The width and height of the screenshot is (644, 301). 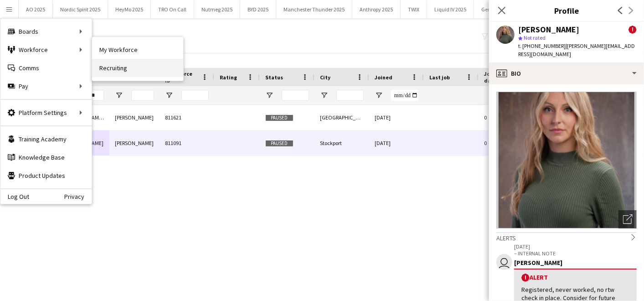 What do you see at coordinates (187, 117) in the screenshot?
I see `div: 811621` at bounding box center [187, 117].